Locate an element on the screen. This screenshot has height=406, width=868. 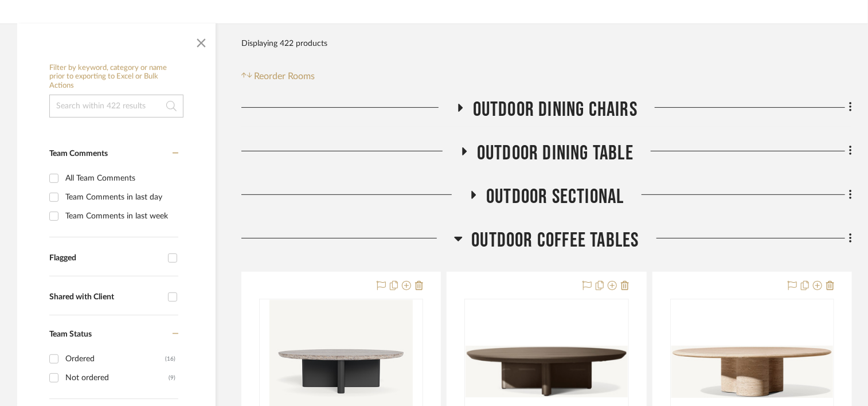
div: All Team Comments is located at coordinates (121, 178).